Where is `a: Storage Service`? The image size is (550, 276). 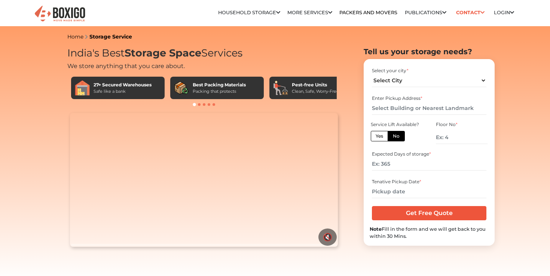 a: Storage Service is located at coordinates (111, 37).